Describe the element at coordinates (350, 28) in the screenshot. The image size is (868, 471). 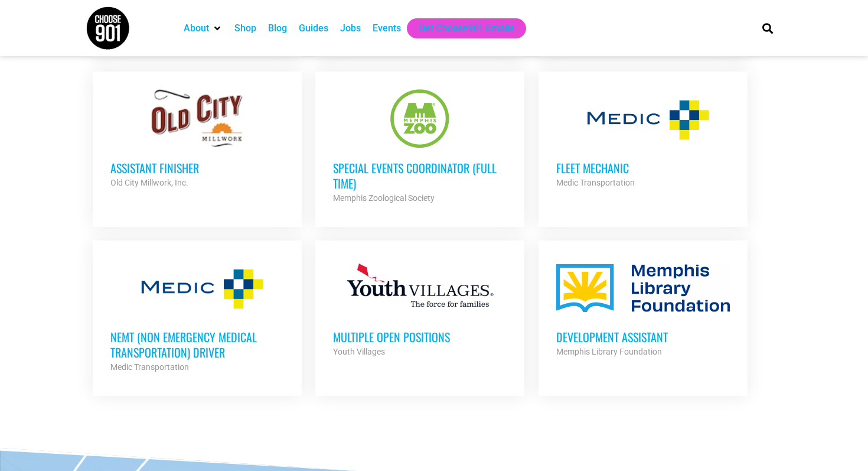
I see `a: Jobs` at that location.